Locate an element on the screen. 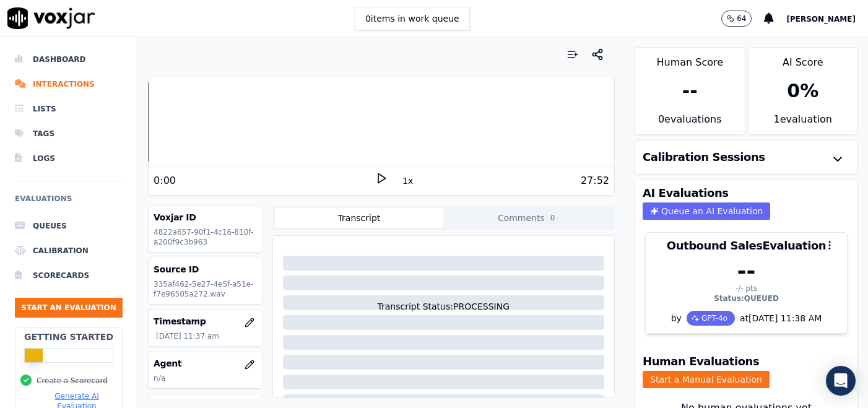  h3: AI Evaluations is located at coordinates (685, 193).